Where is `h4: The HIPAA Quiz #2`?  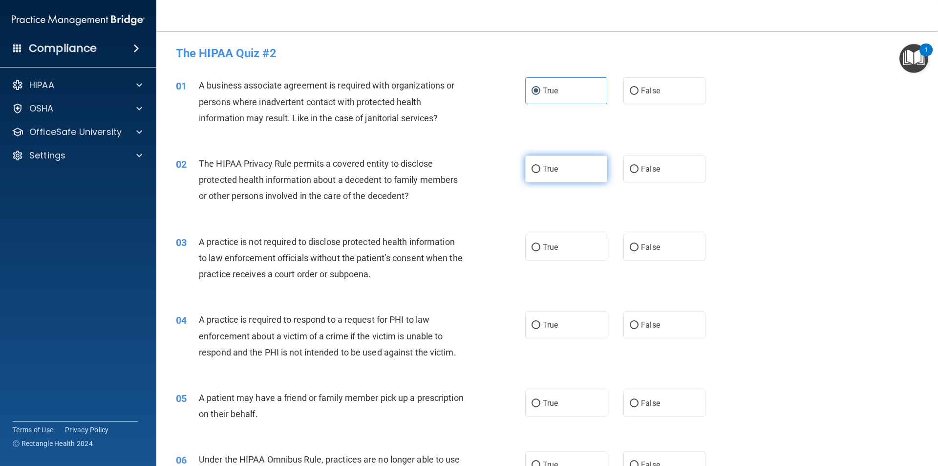 h4: The HIPAA Quiz #2 is located at coordinates (547, 53).